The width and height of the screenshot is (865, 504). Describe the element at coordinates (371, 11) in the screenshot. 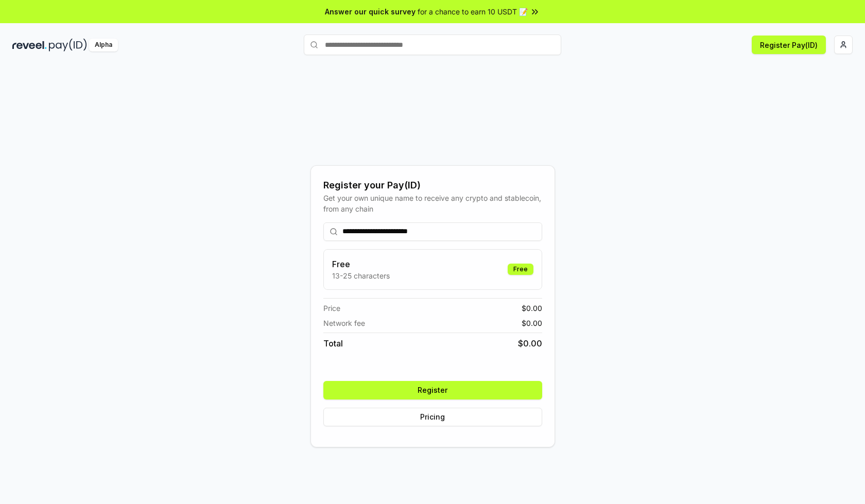

I see `span: Answer our quick survey` at that location.